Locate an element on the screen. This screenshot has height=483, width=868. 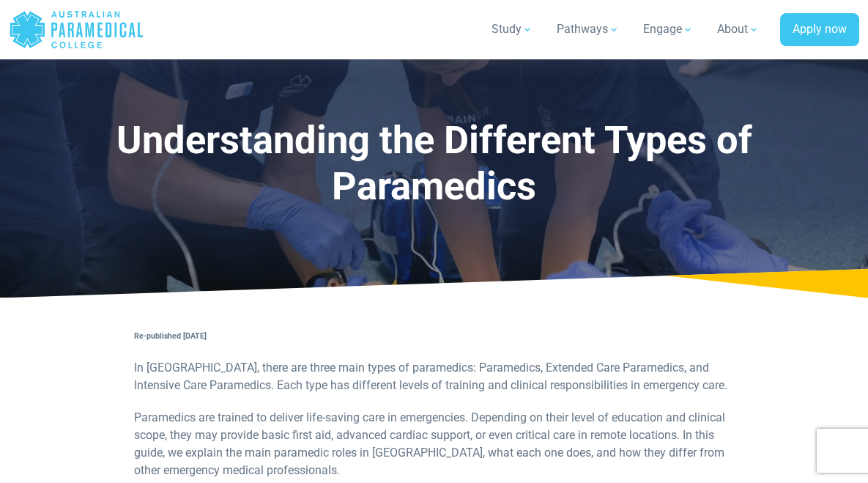
a: Australian Paramedical College is located at coordinates (76, 30).